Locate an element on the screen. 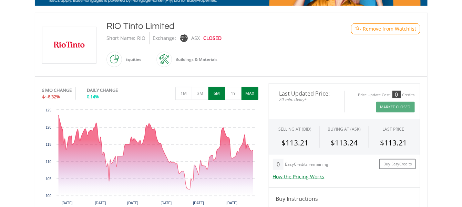  button: 3M is located at coordinates (200, 94).